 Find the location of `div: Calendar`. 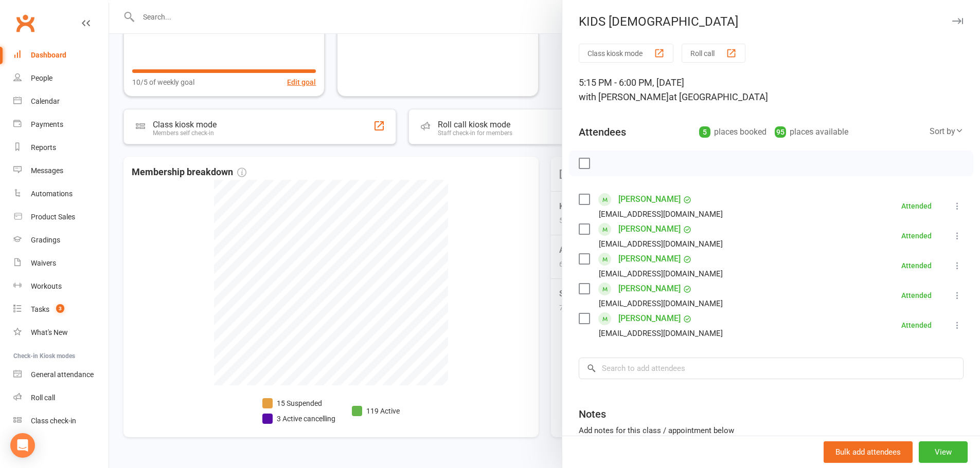

div: Calendar is located at coordinates (45, 101).